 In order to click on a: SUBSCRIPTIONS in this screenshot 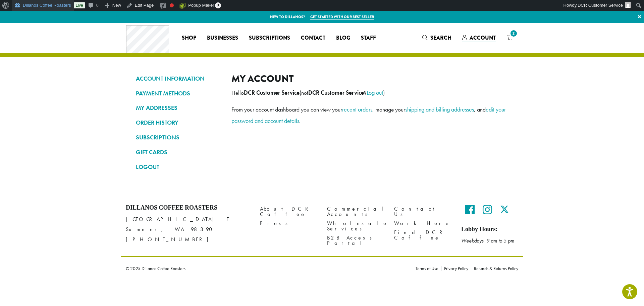, I will do `click(179, 137)`.